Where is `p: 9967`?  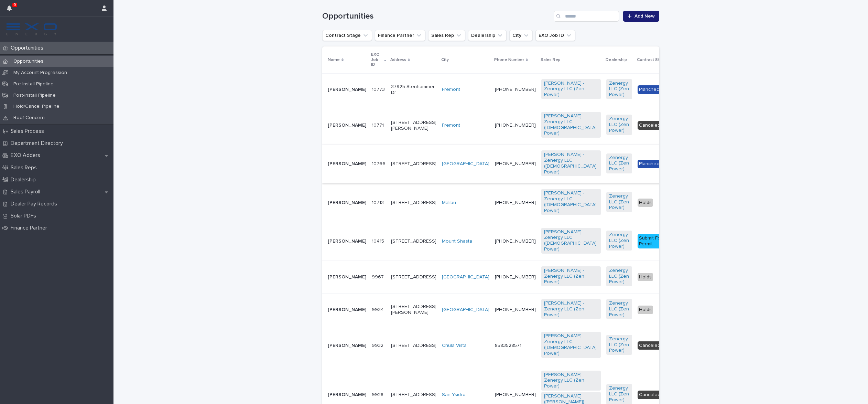
p: 9967 is located at coordinates (378, 276).